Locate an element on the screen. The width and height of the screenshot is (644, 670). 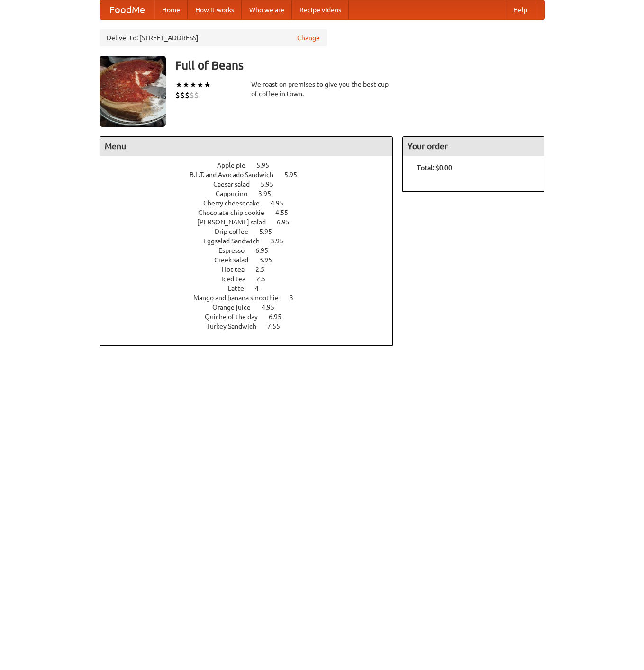
span: Drip coffee is located at coordinates (236, 232).